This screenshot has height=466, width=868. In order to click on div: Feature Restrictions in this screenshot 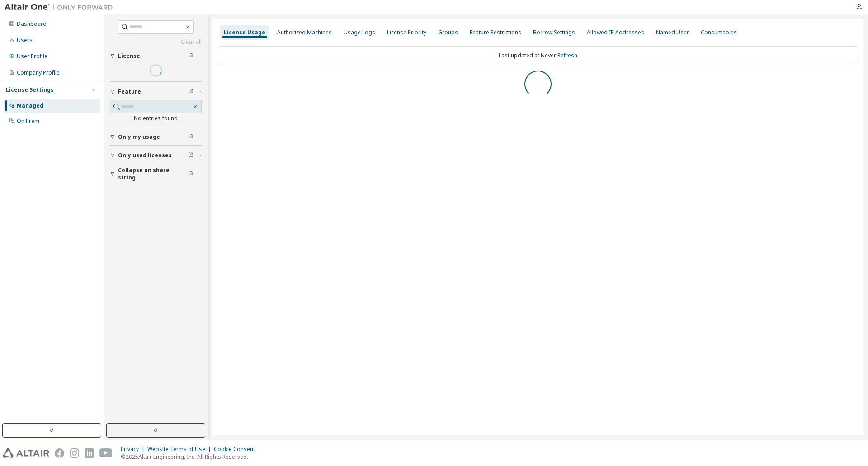, I will do `click(496, 33)`.